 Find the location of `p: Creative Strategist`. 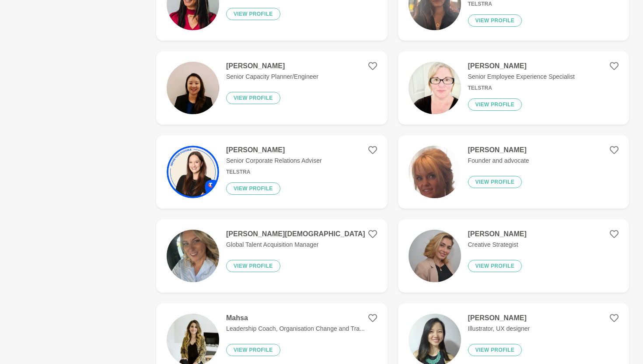

p: Creative Strategist is located at coordinates (498, 244).